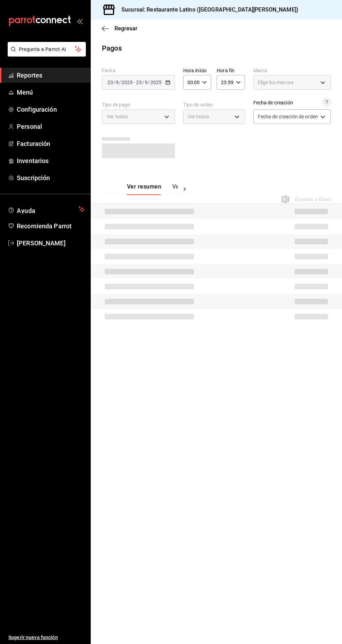 The width and height of the screenshot is (342, 644). What do you see at coordinates (119, 28) in the screenshot?
I see `button: Regresar` at bounding box center [119, 28].